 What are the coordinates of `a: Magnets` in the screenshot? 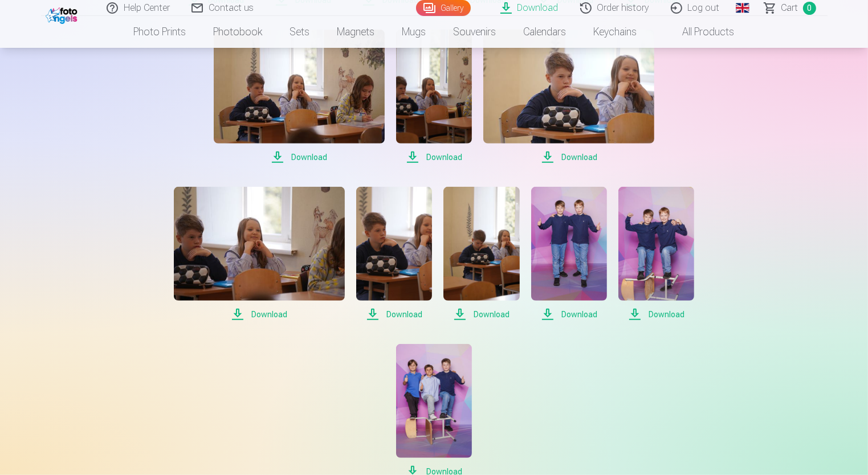 It's located at (356, 32).